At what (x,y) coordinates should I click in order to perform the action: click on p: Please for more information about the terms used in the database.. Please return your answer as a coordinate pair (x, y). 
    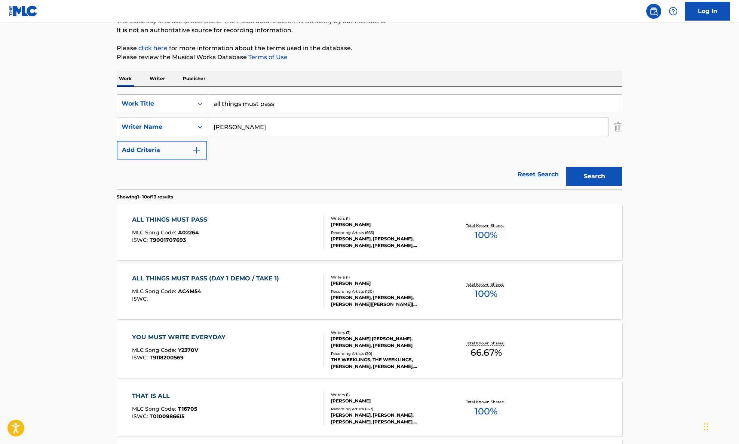
    Looking at the image, I should click on (370, 48).